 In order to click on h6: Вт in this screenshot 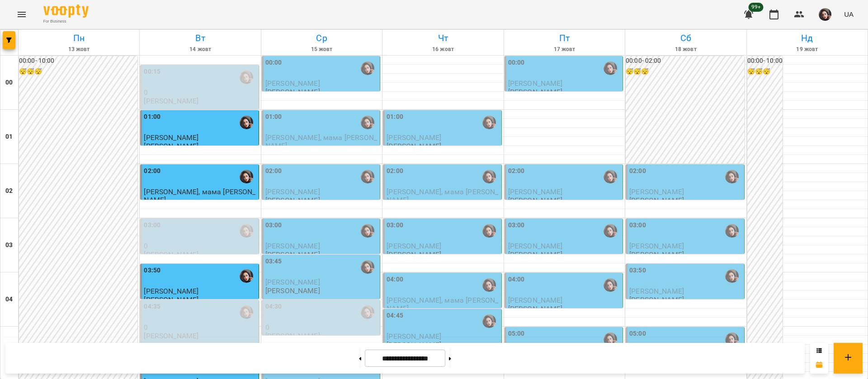, I will do `click(200, 38)`.